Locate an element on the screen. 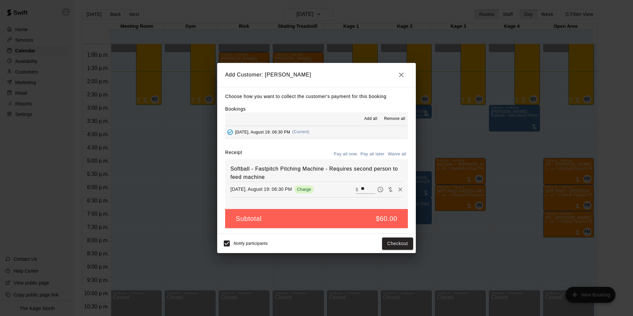  h5: Subtotal is located at coordinates (249, 218).